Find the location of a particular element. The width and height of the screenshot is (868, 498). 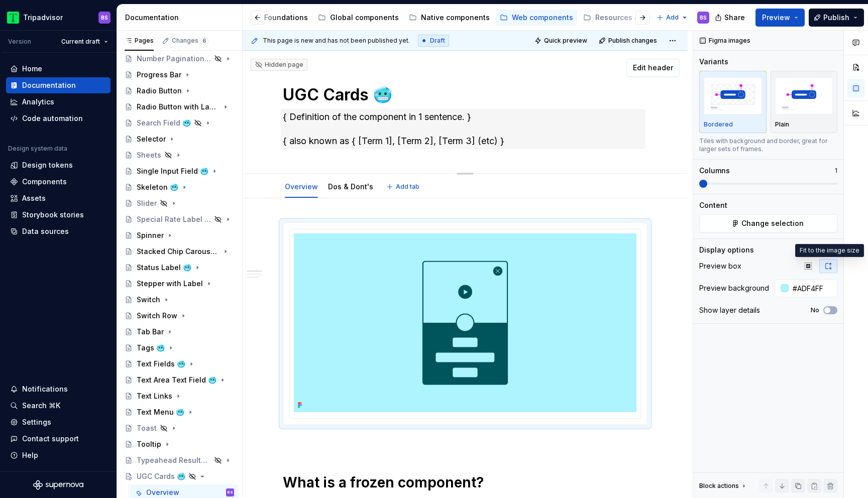

button: Add tab is located at coordinates (403, 187).